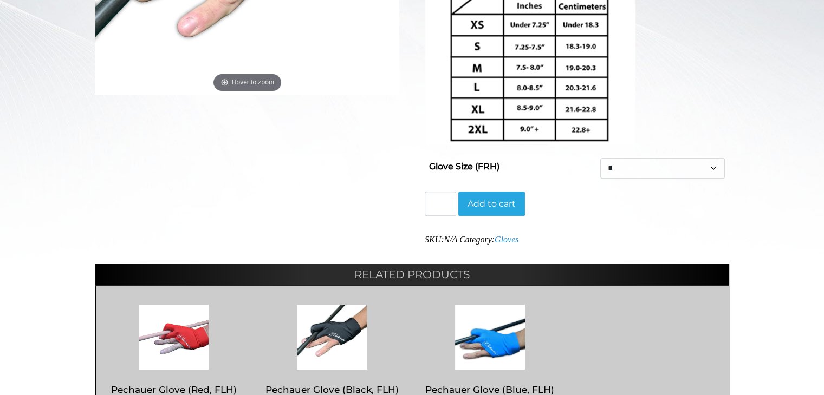 This screenshot has width=824, height=395. Describe the element at coordinates (440, 204) in the screenshot. I see `input: Product quantity` at that location.